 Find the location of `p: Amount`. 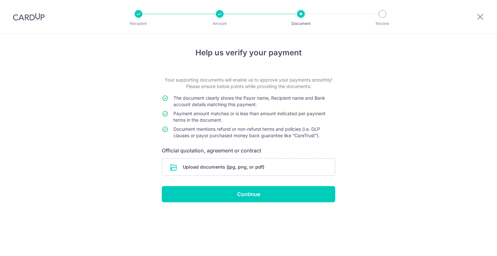

p: Amount is located at coordinates (220, 24).